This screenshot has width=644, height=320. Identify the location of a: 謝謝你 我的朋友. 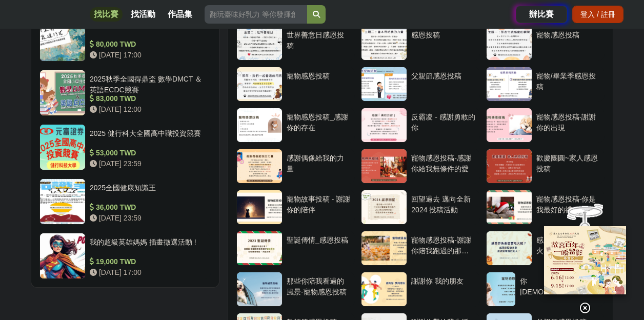
(420, 289).